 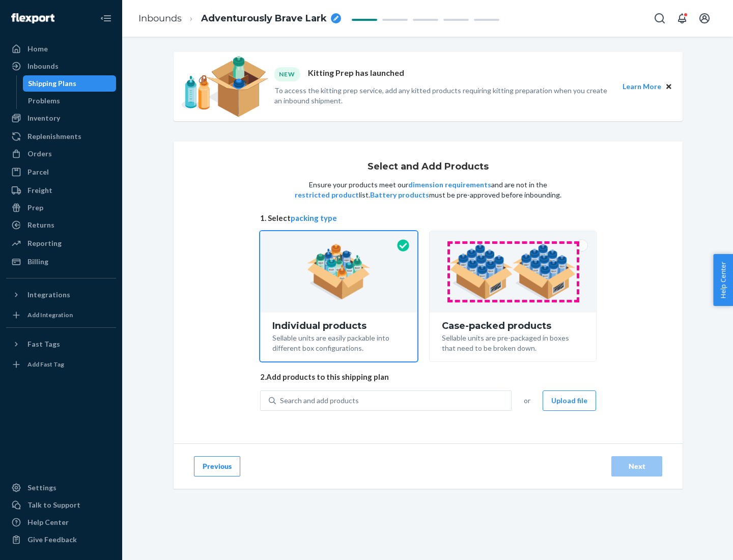 What do you see at coordinates (61, 295) in the screenshot?
I see `button: Integrations` at bounding box center [61, 295].